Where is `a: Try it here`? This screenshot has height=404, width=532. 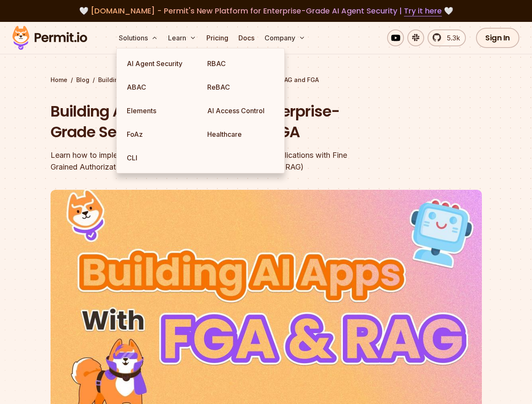 a: Try it here is located at coordinates (423, 11).